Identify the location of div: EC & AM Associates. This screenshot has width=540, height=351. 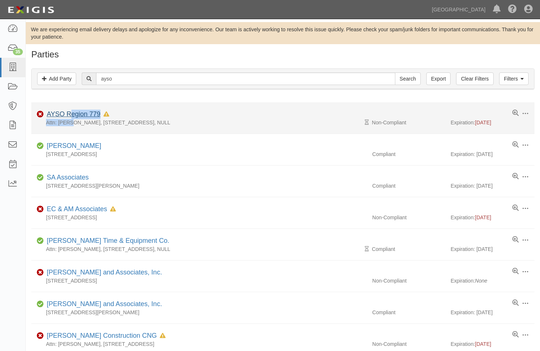
(80, 210).